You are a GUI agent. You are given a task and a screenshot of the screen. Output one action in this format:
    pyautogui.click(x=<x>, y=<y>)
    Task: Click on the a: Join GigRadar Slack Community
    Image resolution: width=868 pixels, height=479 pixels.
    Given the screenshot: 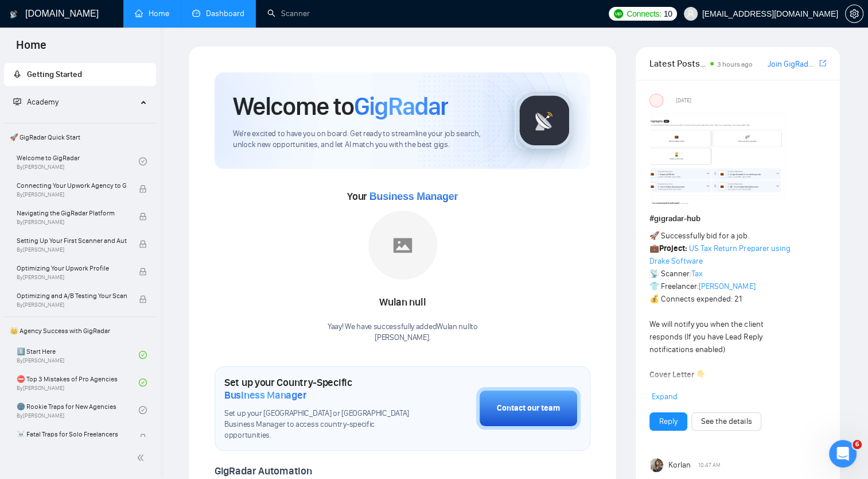 What is the action you would take?
    pyautogui.click(x=792, y=64)
    